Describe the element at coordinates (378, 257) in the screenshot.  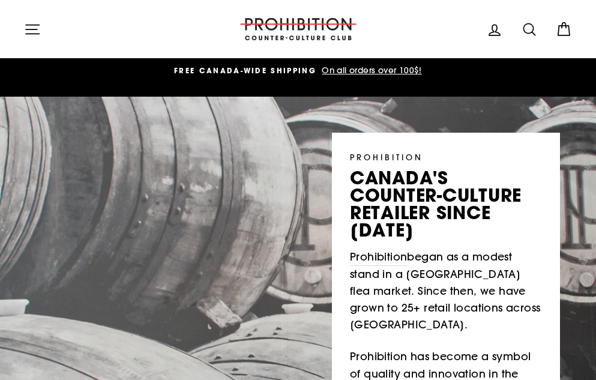
I see `a: Prohibition` at that location.